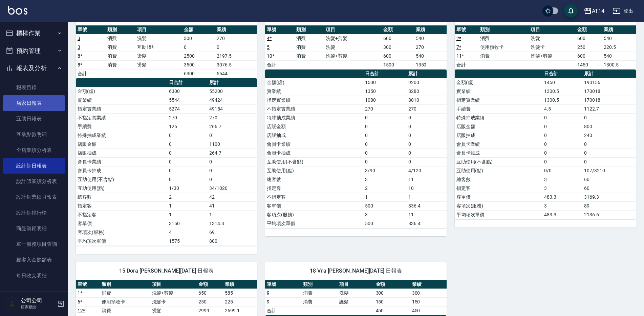 This screenshot has height=316, width=644. I want to click on a: 3, so click(79, 38).